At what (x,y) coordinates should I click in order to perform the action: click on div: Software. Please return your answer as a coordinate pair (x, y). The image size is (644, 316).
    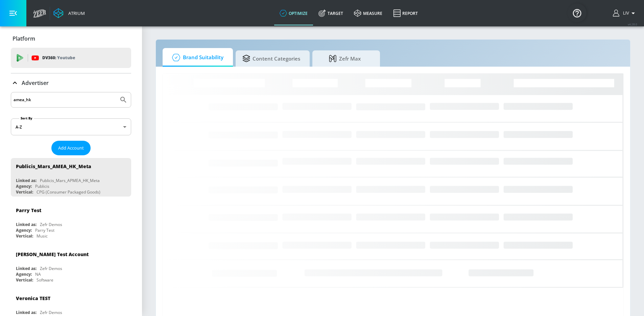
    Looking at the image, I should click on (45, 280).